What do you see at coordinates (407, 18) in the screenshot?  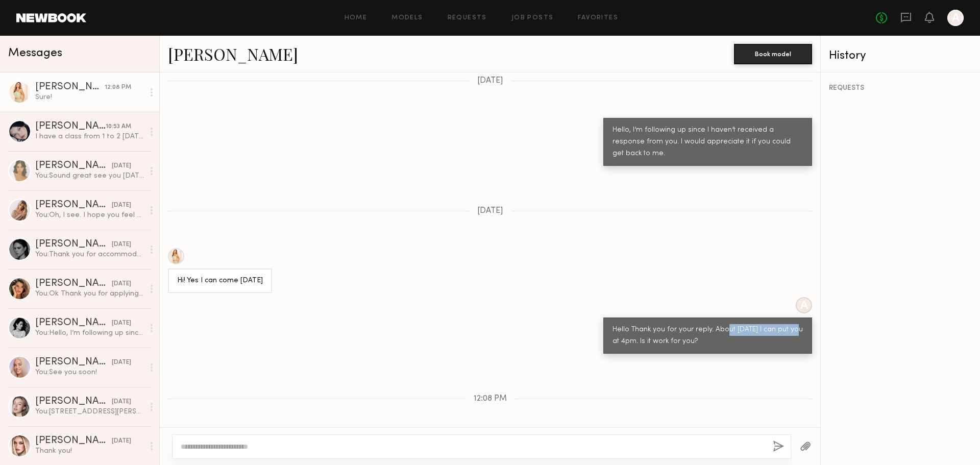 I see `a: Models` at bounding box center [407, 18].